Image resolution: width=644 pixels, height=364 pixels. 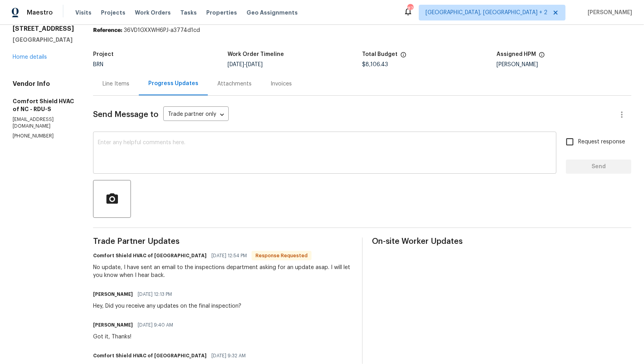 I want to click on span: On-site Worker Updates, so click(x=502, y=241).